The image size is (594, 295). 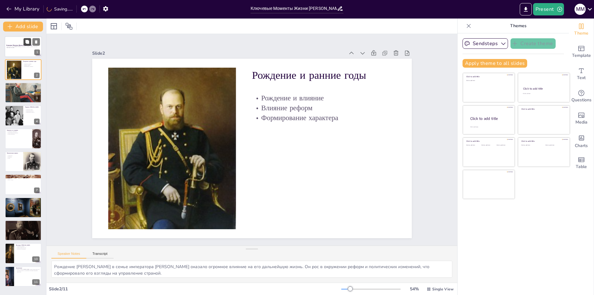 What do you see at coordinates (37, 144) in the screenshot?
I see `div: 5` at bounding box center [37, 144].